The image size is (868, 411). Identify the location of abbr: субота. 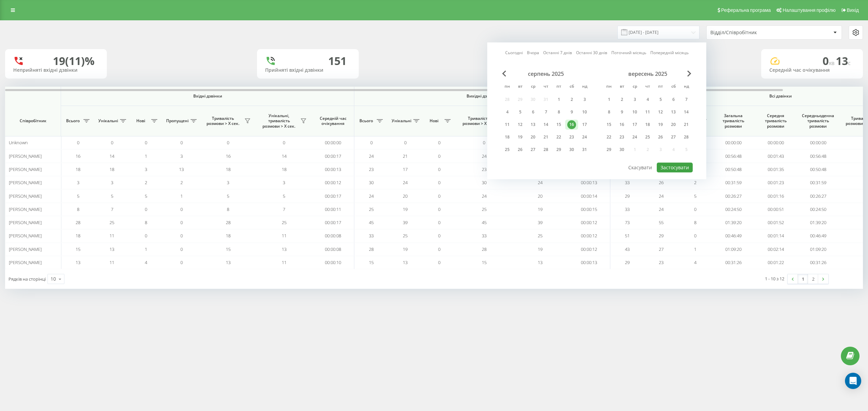
(674, 87).